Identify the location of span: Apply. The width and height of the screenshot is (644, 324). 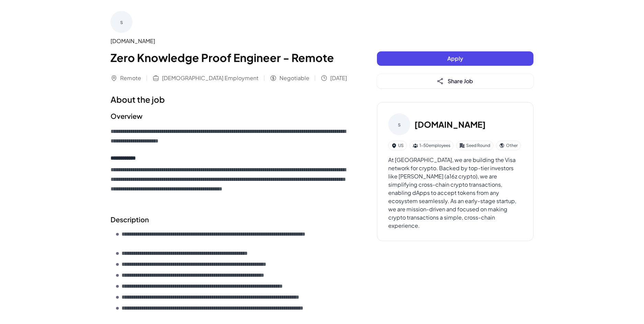
(455, 59).